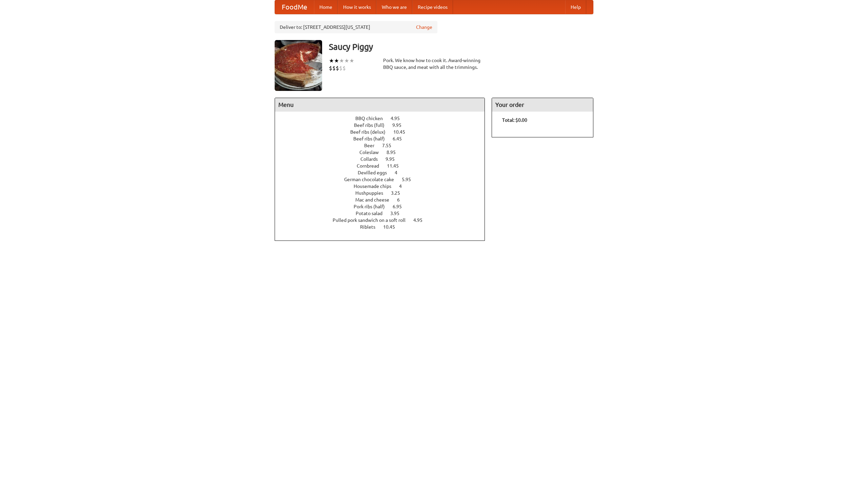  Describe the element at coordinates (461, 47) in the screenshot. I see `h3: Saucy Piggy` at that location.